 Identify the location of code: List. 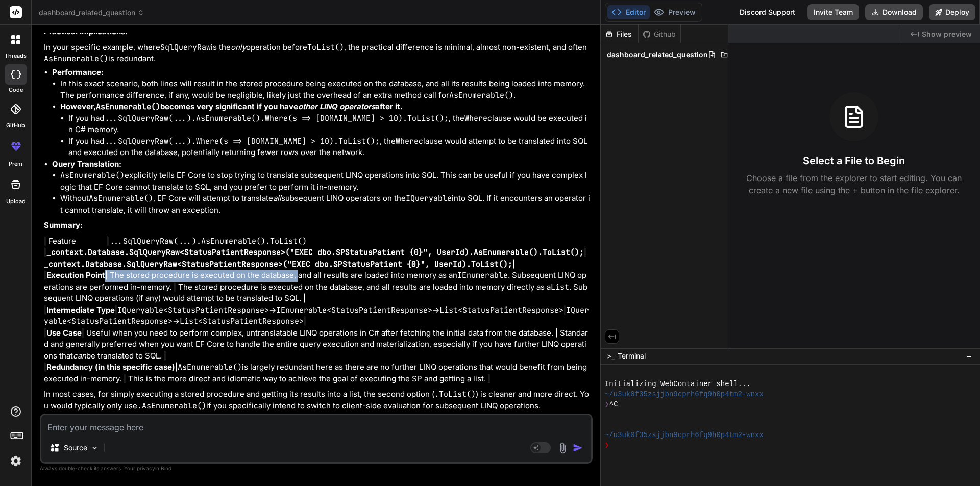
(560, 287).